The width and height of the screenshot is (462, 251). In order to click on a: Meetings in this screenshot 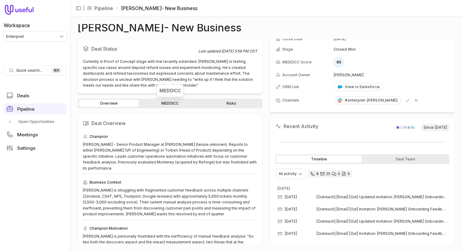, I will do `click(35, 135)`.